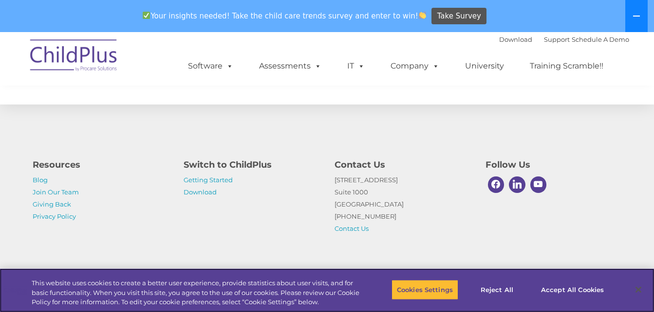 The width and height of the screenshot is (654, 312). What do you see at coordinates (74, 57) in the screenshot?
I see `img: ChildPlus by Procare Solutions` at bounding box center [74, 57].